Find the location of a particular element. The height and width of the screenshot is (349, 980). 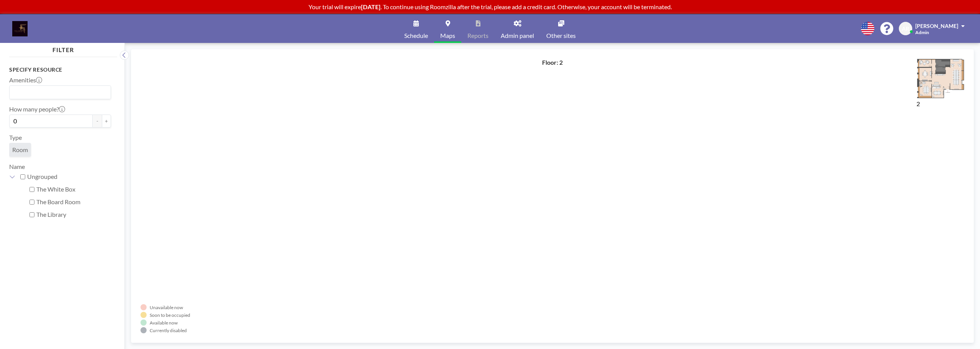

label: The Library is located at coordinates (74, 214).